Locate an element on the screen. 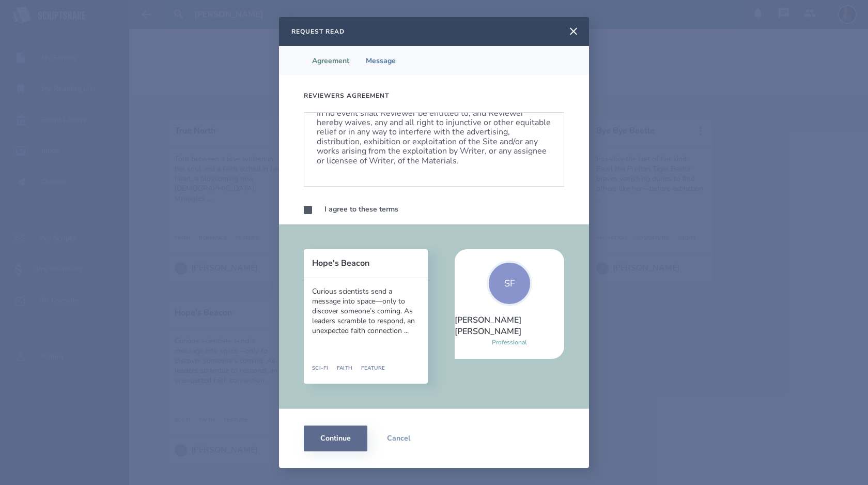 The image size is (868, 485). li: Agreement is located at coordinates (331, 61).